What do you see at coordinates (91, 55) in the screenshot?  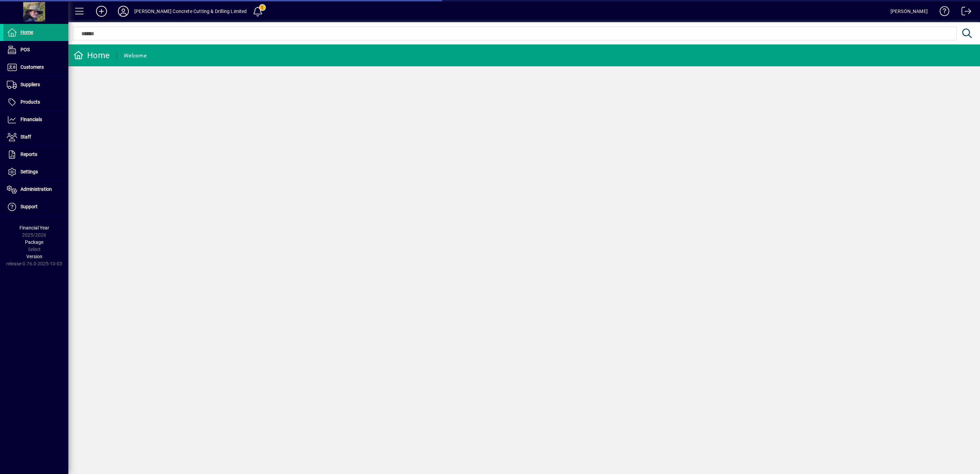 I see `div: Home` at bounding box center [91, 55].